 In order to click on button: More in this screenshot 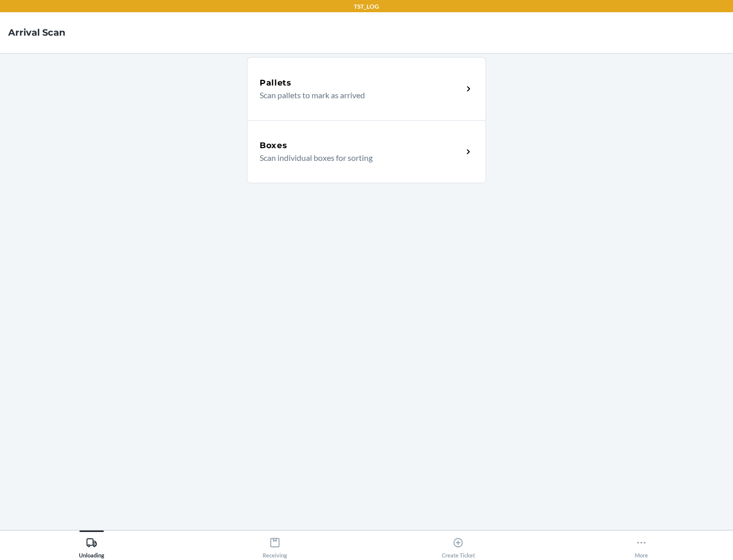, I will do `click(641, 544)`.